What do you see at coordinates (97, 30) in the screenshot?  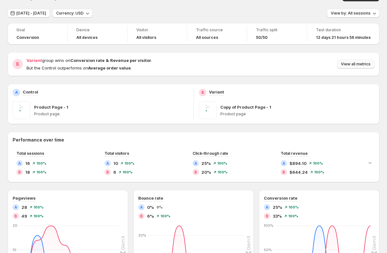 I see `span: Device` at bounding box center [97, 30].